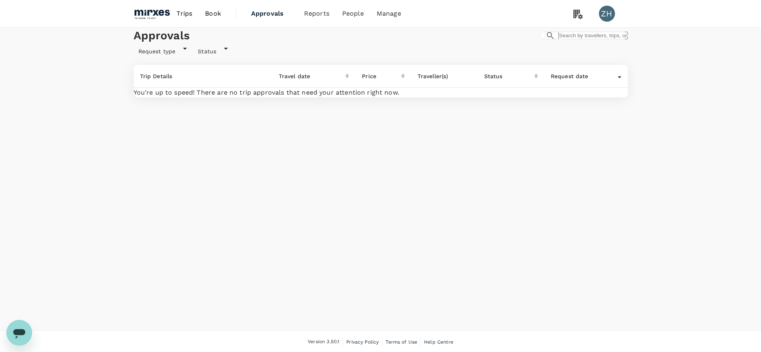 The image size is (761, 352). What do you see at coordinates (213, 14) in the screenshot?
I see `span: Book` at bounding box center [213, 14].